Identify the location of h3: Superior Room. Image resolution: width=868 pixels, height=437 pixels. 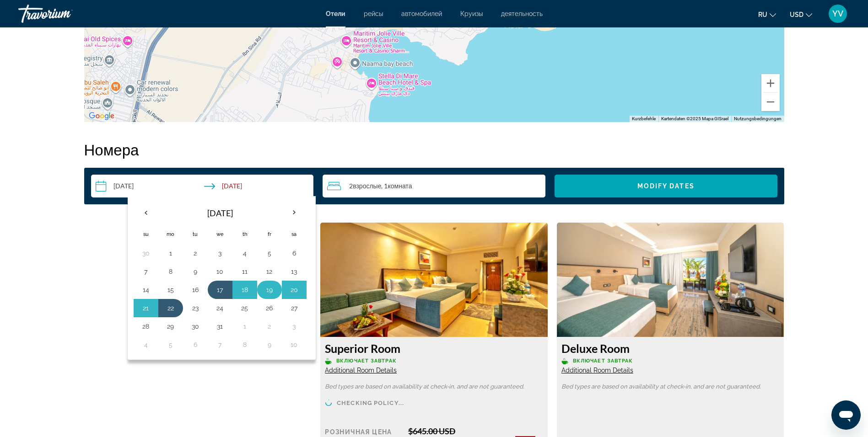
(434, 348).